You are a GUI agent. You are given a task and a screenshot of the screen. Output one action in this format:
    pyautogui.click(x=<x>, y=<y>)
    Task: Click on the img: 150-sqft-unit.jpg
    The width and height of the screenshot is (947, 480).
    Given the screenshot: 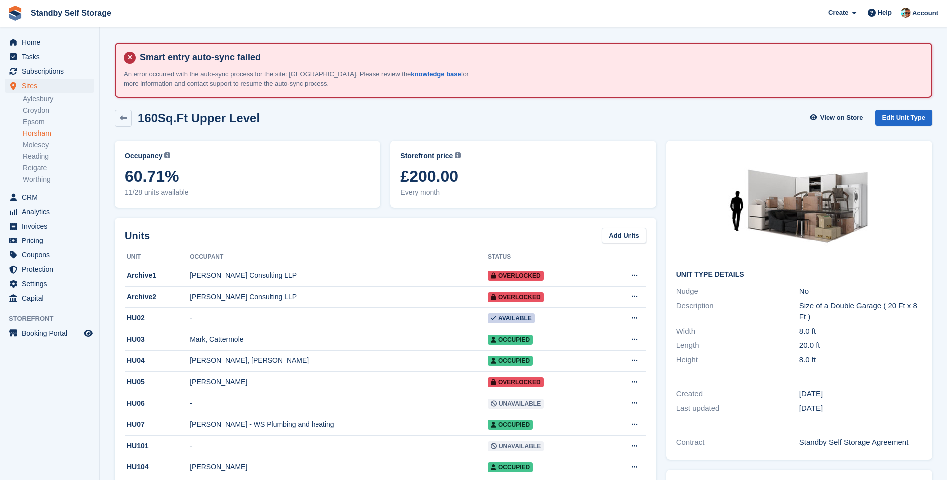 What is the action you would take?
    pyautogui.click(x=800, y=207)
    